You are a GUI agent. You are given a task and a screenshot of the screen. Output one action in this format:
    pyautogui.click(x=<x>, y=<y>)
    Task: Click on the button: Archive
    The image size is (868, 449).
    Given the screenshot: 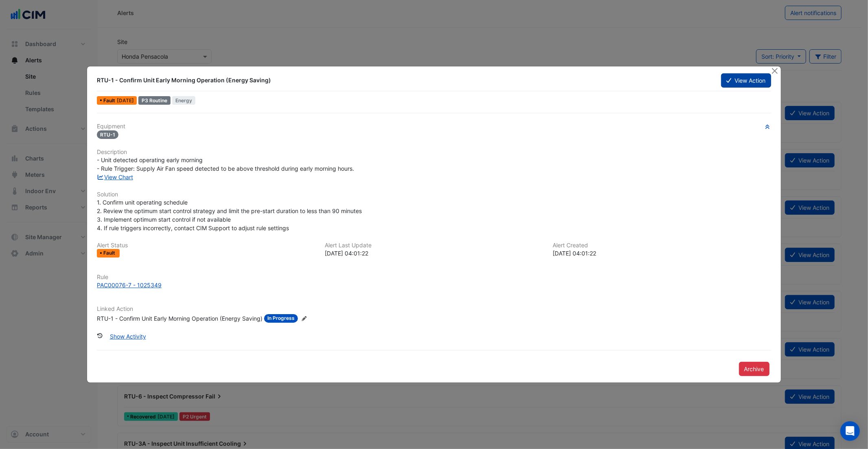 What is the action you would take?
    pyautogui.click(x=754, y=369)
    